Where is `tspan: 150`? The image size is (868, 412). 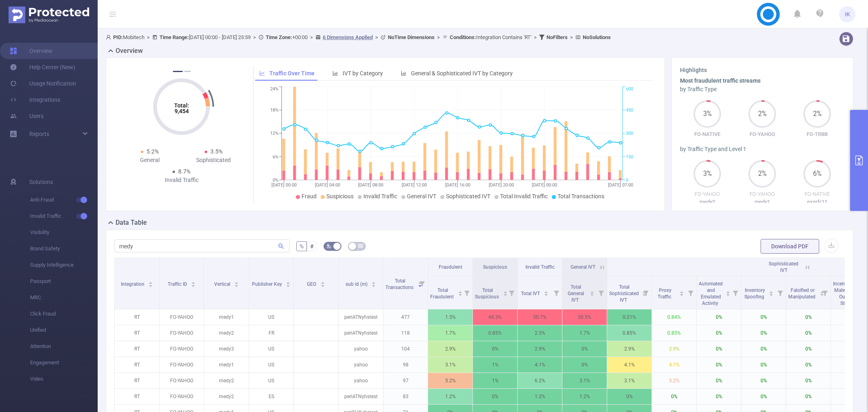
tspan: 150 is located at coordinates (630, 156).